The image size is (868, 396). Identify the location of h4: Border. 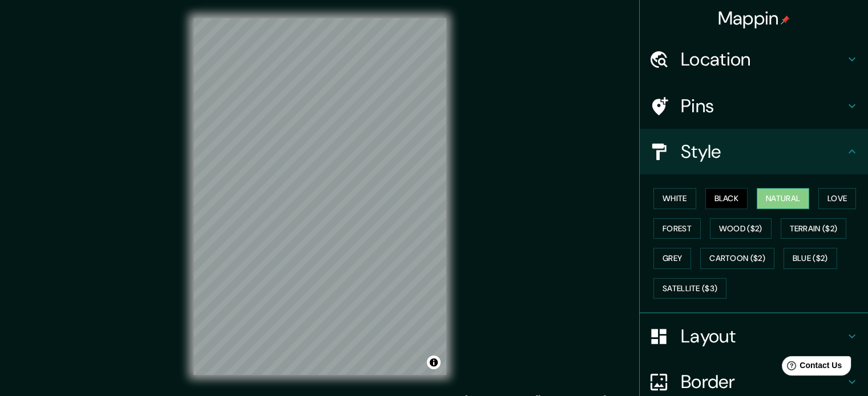
(763, 382).